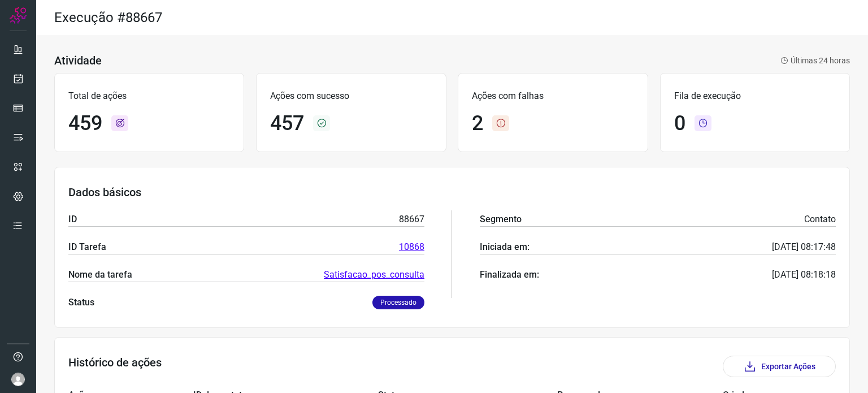 The height and width of the screenshot is (393, 868). Describe the element at coordinates (398, 303) in the screenshot. I see `p: Processado` at that location.